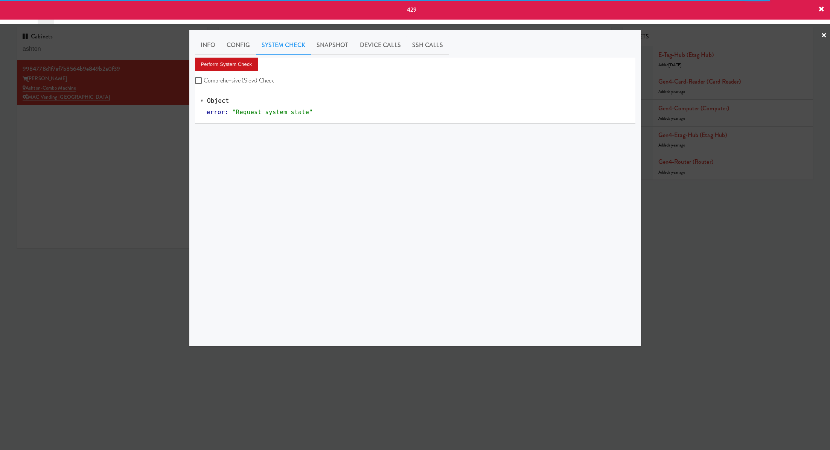 Image resolution: width=830 pixels, height=450 pixels. Describe the element at coordinates (273, 112) in the screenshot. I see `span: "Request system state"` at that location.